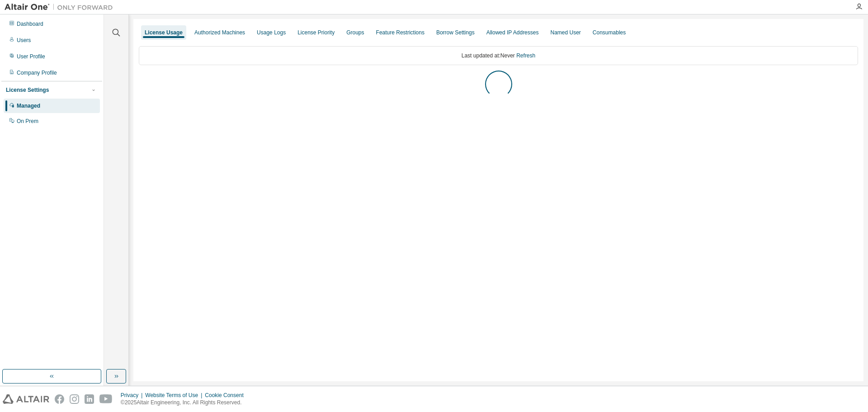 This screenshot has width=868, height=412. I want to click on div: Users, so click(23, 41).